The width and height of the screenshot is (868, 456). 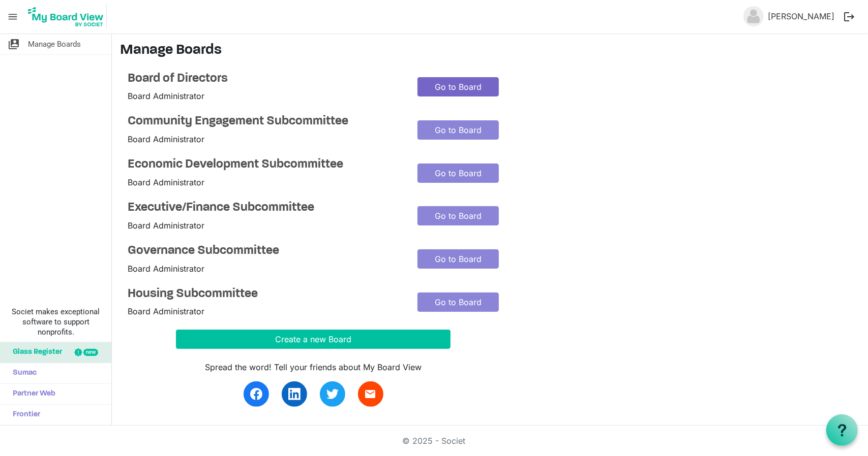 I want to click on span: menu, so click(x=13, y=17).